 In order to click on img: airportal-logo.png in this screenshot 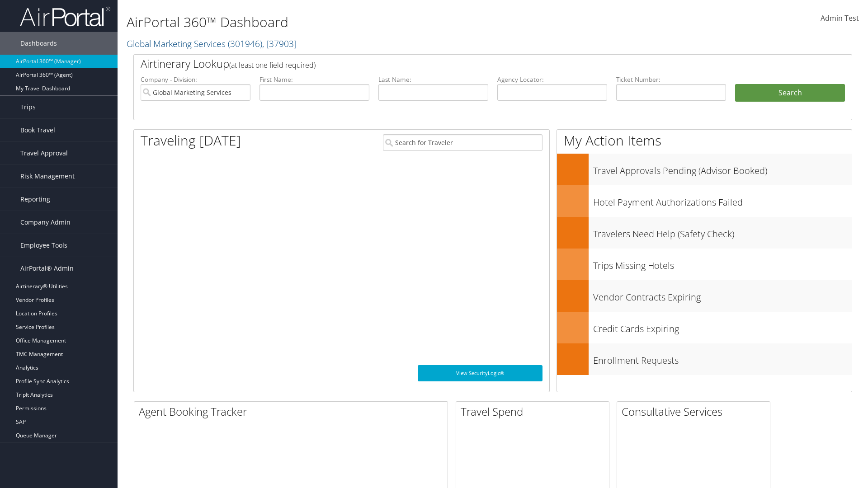, I will do `click(66, 16)`.